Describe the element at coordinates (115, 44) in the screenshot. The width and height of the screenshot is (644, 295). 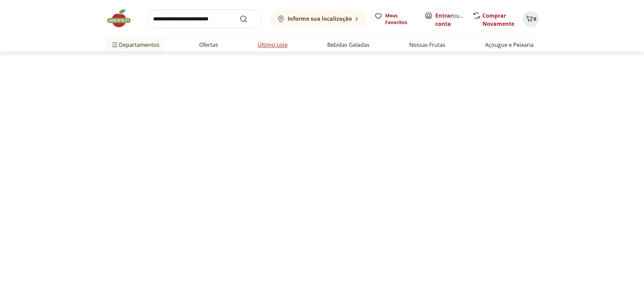
I see `button: Menu` at that location.